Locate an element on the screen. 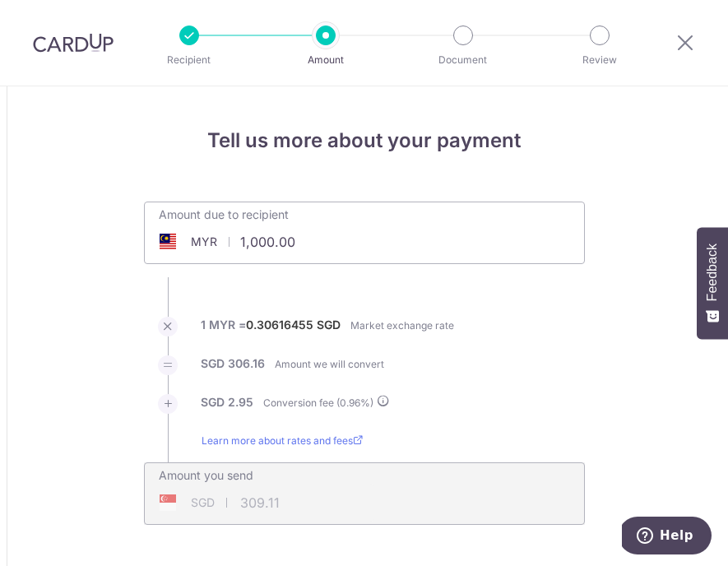 The image size is (728, 566). span: SGD is located at coordinates (202, 503).